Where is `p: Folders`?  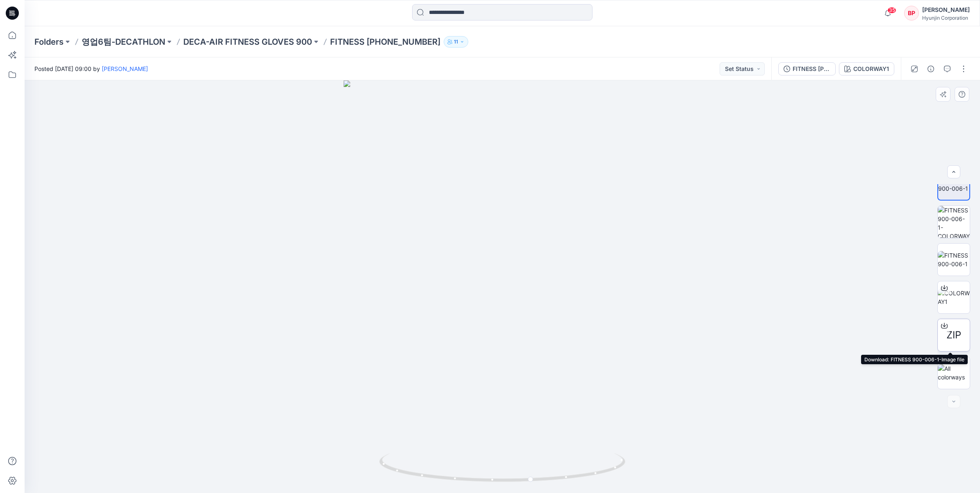 p: Folders is located at coordinates (48, 42).